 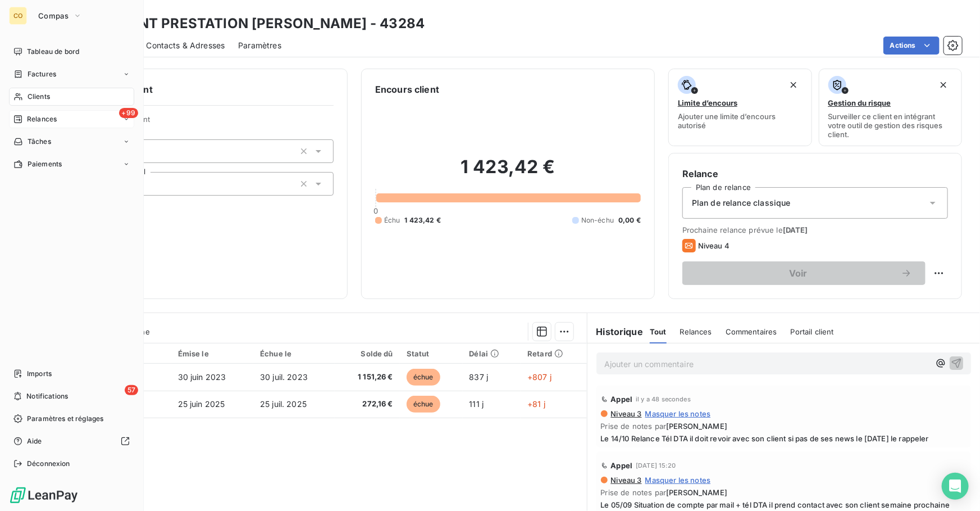 What do you see at coordinates (508, 173) in the screenshot?
I see `h2: 1 423,42 €` at bounding box center [508, 173].